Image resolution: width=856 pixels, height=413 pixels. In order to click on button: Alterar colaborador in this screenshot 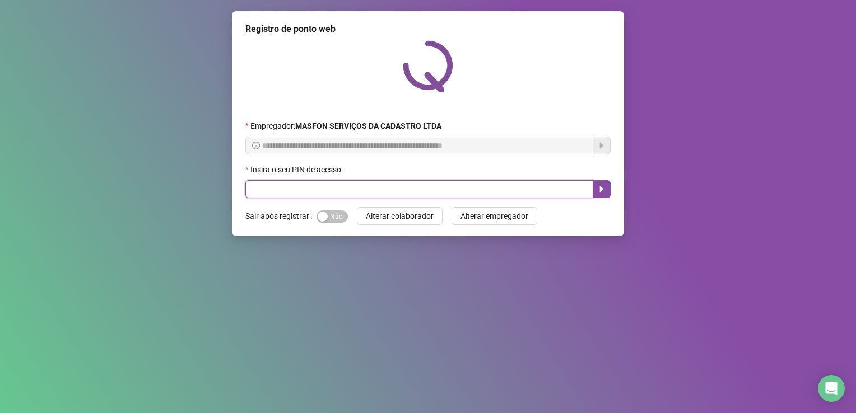, I will do `click(399, 216)`.